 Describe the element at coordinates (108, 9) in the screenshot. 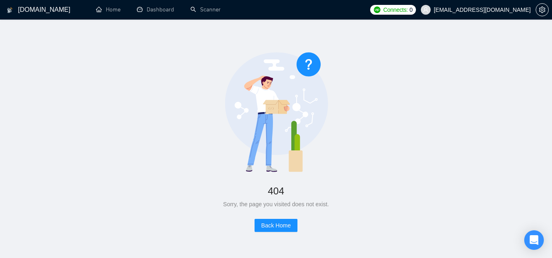

I see `a: homeHome` at that location.